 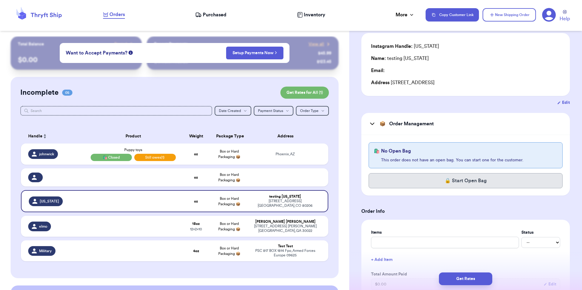 What do you see at coordinates (76, 60) in the screenshot?
I see `p: $ 0.00` at bounding box center [76, 60].